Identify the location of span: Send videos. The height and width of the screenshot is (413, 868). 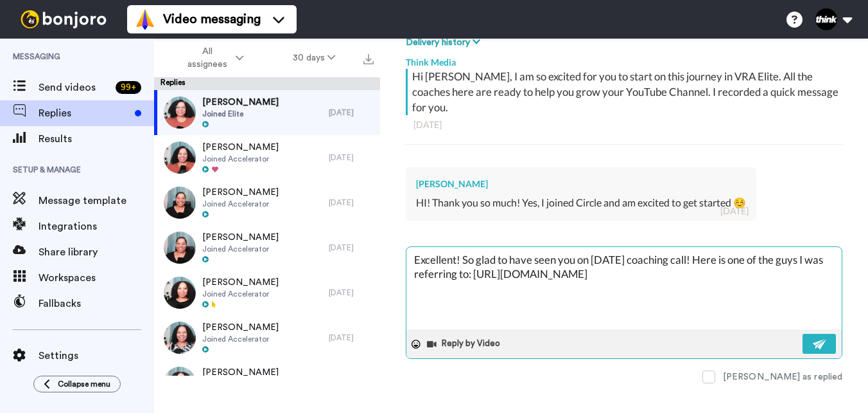
(75, 88).